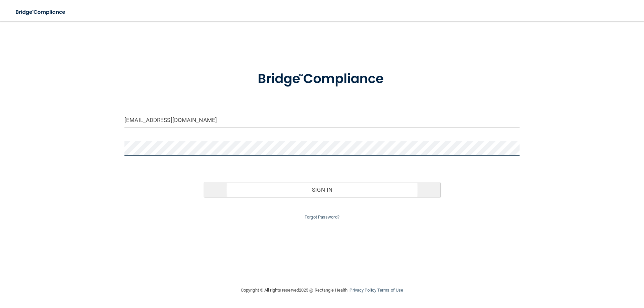 The width and height of the screenshot is (644, 308). I want to click on a: Forgot Password?, so click(322, 217).